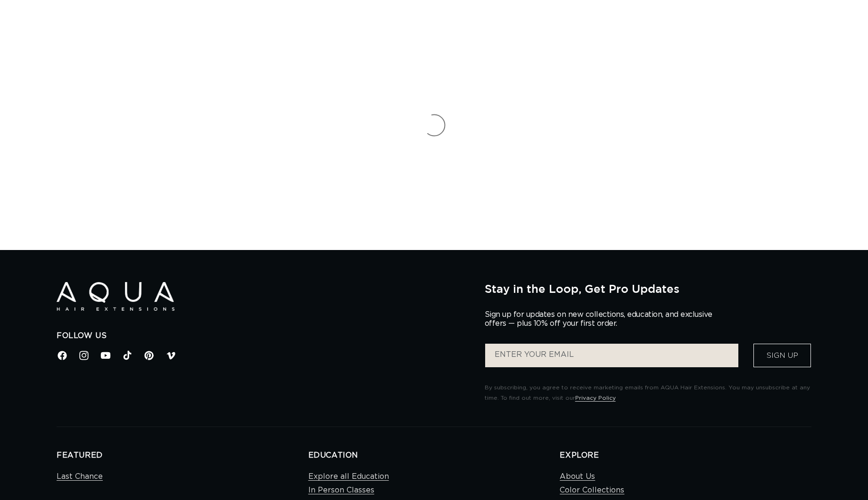  What do you see at coordinates (603, 319) in the screenshot?
I see `p: Sign up for updates on new collections, education, and exclusive offers — plus 10% off your first...` at bounding box center [603, 319].